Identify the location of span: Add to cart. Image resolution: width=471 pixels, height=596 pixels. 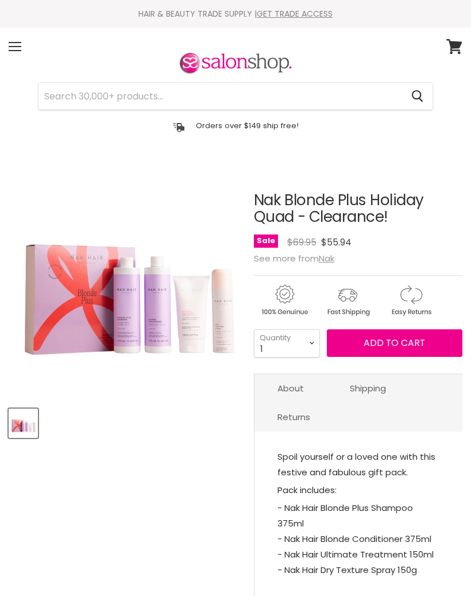
(394, 343).